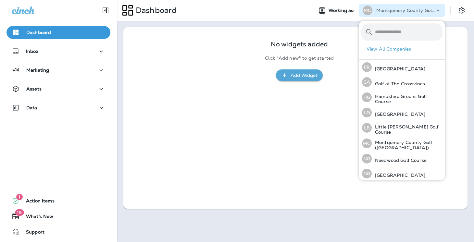 The width and height of the screenshot is (474, 242). Describe the element at coordinates (19, 213) in the screenshot. I see `span: 19` at that location.